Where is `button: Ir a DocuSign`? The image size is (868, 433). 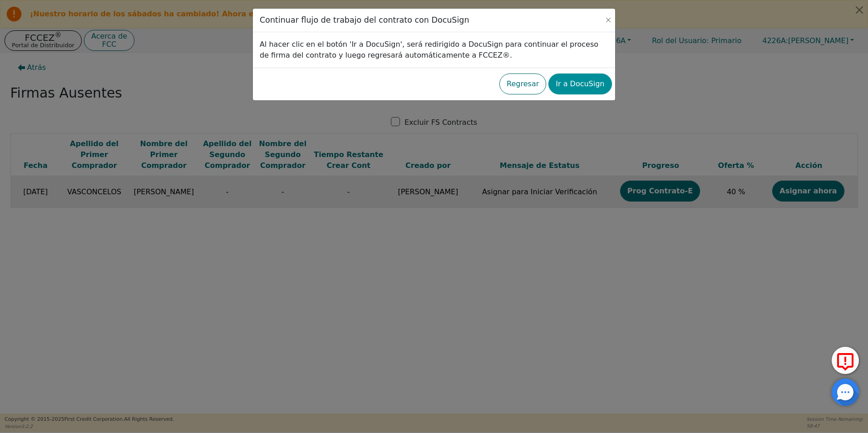
button: Ir a DocuSign is located at coordinates (579, 84).